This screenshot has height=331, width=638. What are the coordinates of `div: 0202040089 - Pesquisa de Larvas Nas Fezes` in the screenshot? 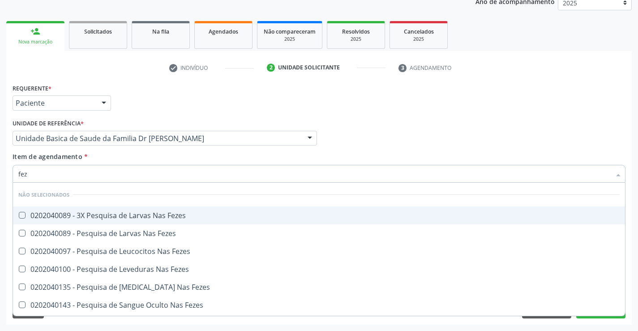 It's located at (319, 233).